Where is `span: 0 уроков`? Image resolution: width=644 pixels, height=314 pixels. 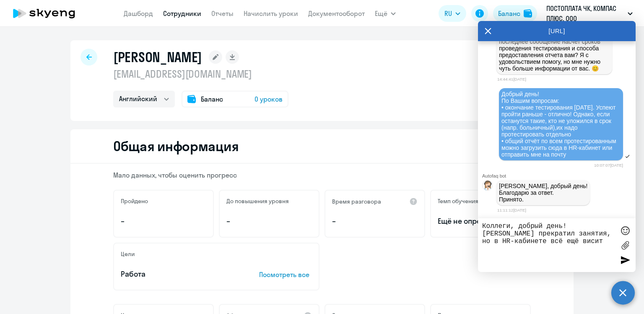 span: 0 уроков is located at coordinates (268, 99).